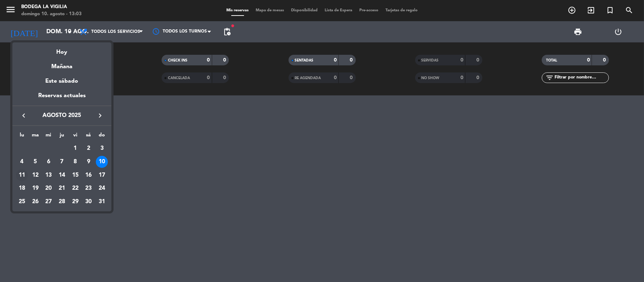 The width and height of the screenshot is (644, 282). Describe the element at coordinates (75, 188) in the screenshot. I see `td: 22 de agosto de 2025` at that location.